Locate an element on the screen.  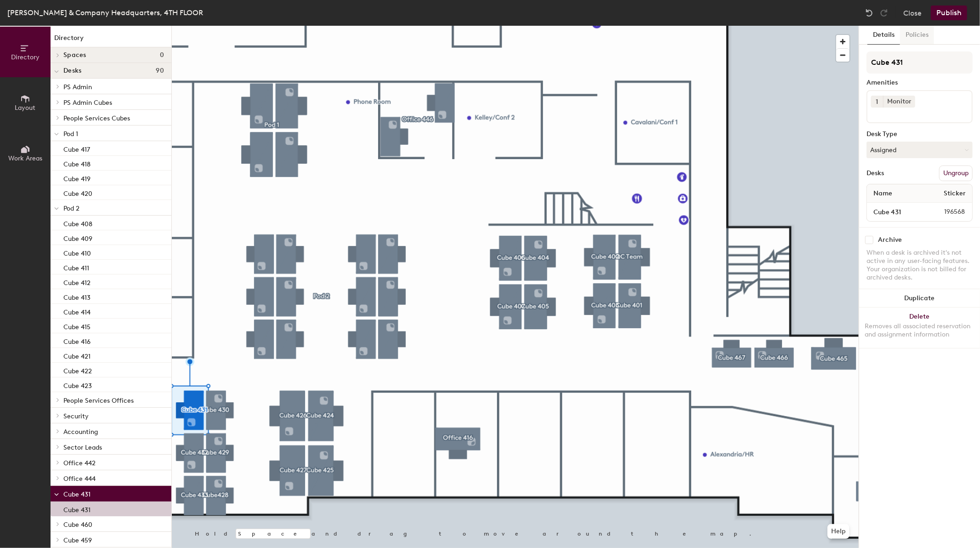
button: Close is located at coordinates (912, 13).